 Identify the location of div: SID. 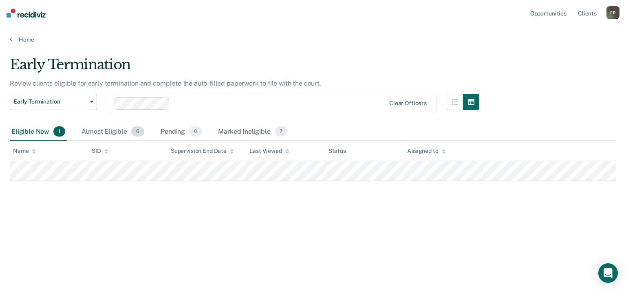
(100, 151).